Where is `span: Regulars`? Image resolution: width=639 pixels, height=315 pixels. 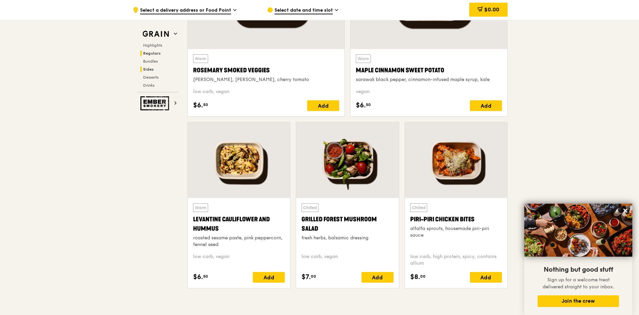 span: Regulars is located at coordinates (152, 53).